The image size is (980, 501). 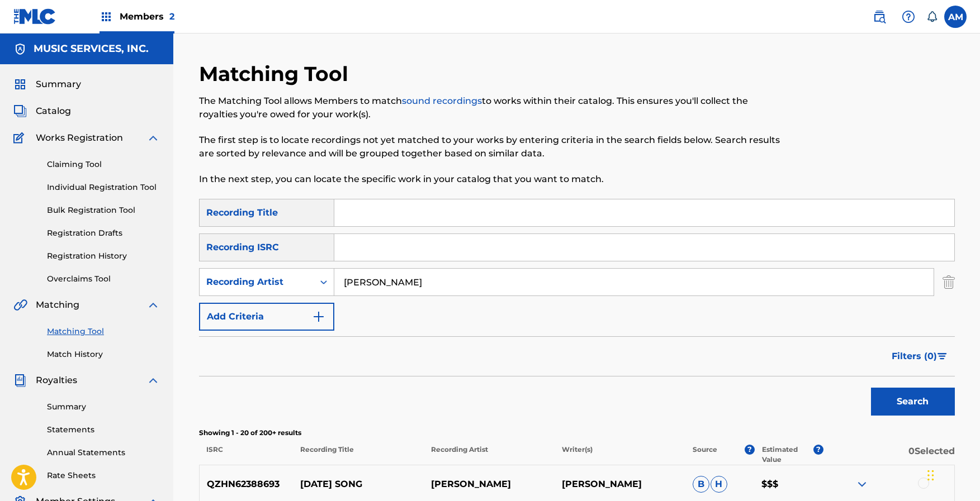 I want to click on a: Registration Drafts, so click(x=103, y=233).